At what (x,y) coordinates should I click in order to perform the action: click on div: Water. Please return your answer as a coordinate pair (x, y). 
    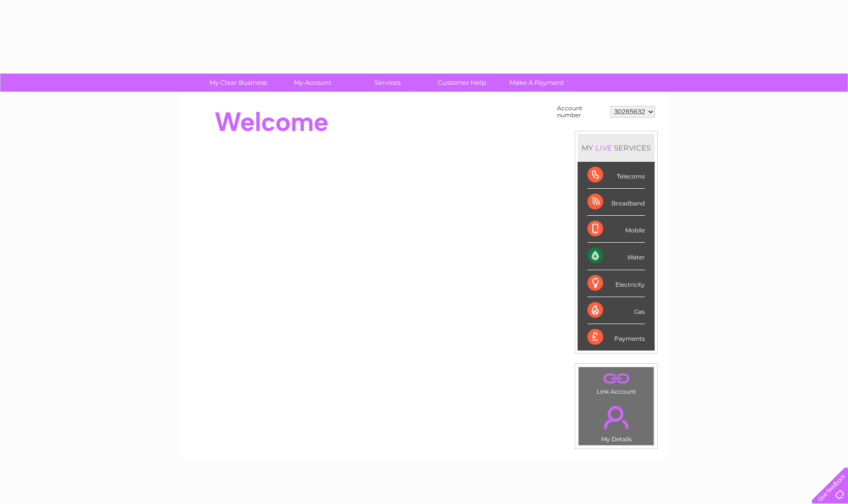
    Looking at the image, I should click on (616, 256).